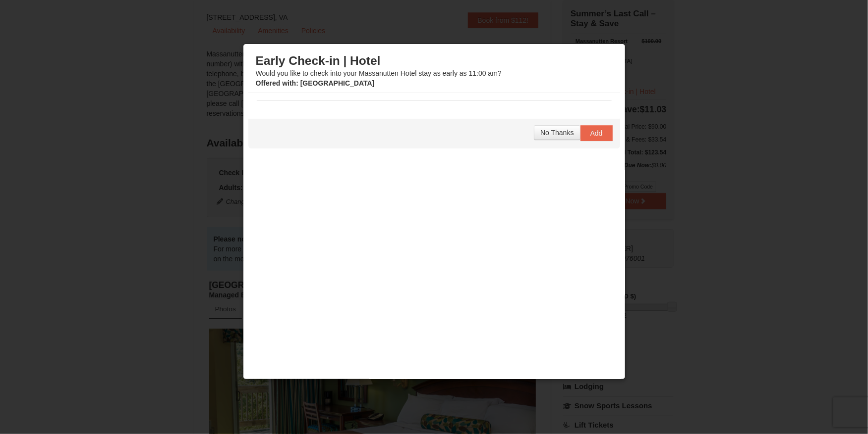 Image resolution: width=868 pixels, height=434 pixels. What do you see at coordinates (557, 132) in the screenshot?
I see `span: No Thanks` at bounding box center [557, 132].